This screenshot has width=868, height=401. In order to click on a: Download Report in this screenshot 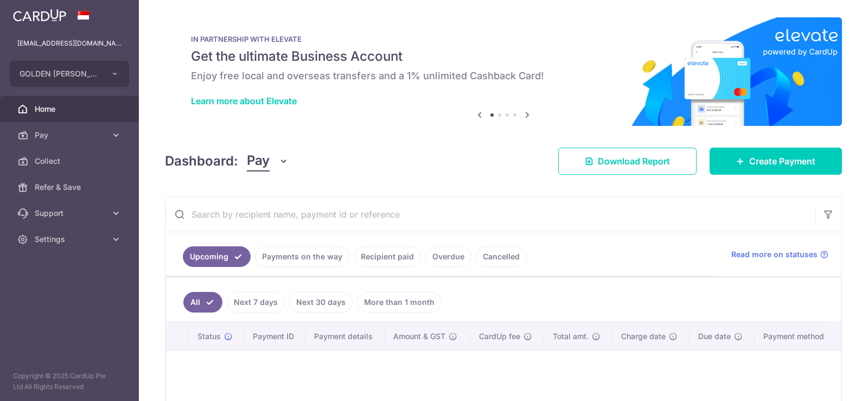, I will do `click(627, 161)`.